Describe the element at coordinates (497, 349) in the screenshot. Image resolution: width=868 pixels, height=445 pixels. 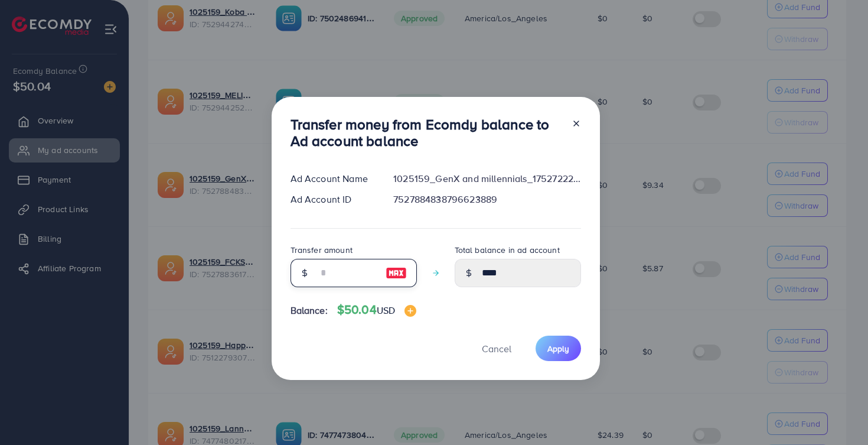
I see `span: Cancel` at that location.